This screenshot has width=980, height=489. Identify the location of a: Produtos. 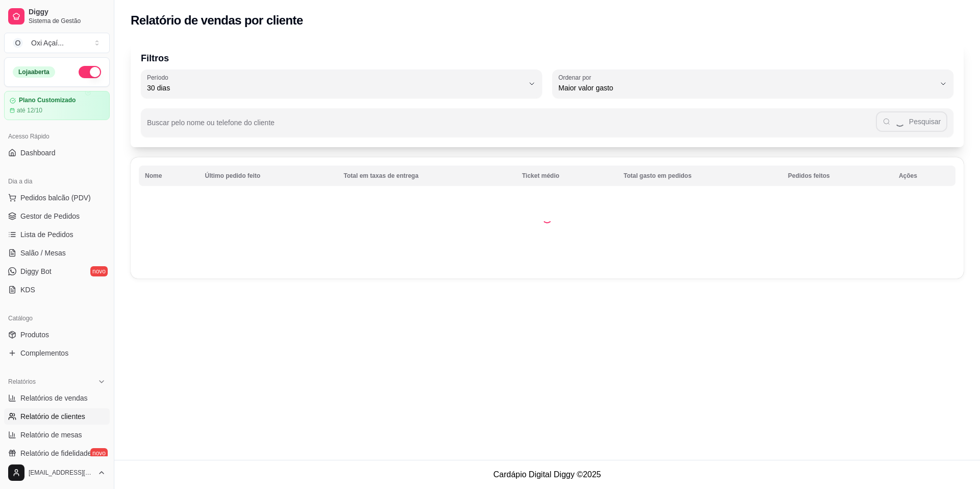
(57, 335).